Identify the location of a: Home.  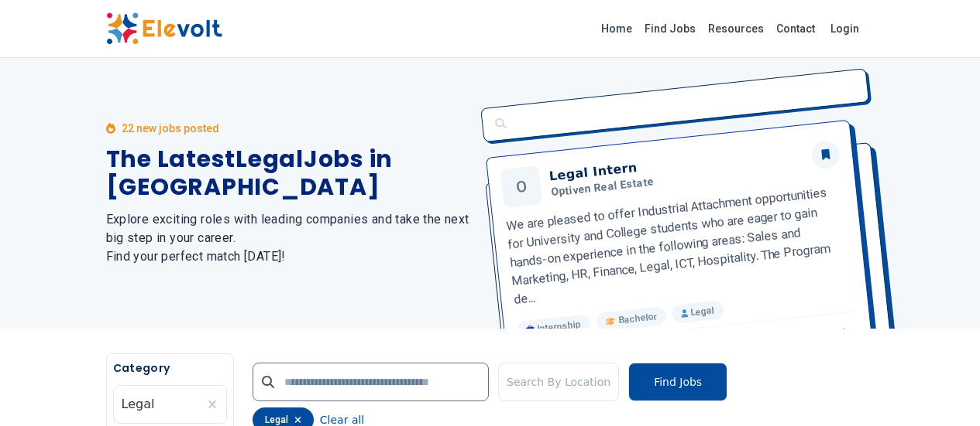
(616, 29).